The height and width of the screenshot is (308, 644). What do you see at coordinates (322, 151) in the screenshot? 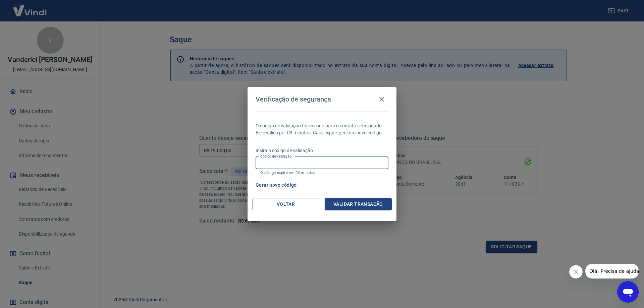
I see `p: Insira o código de validação` at bounding box center [322, 151].